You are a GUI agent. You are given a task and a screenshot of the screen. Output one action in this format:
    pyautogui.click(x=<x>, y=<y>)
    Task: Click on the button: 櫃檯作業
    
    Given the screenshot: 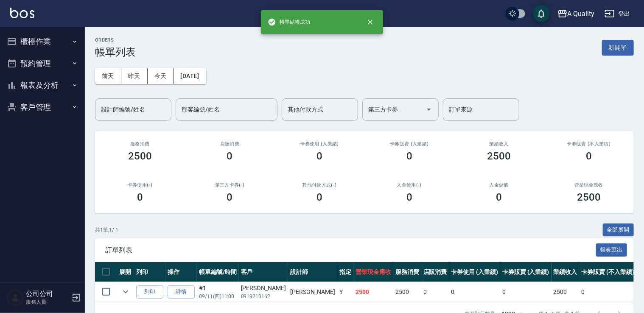 What is the action you would take?
    pyautogui.click(x=42, y=42)
    